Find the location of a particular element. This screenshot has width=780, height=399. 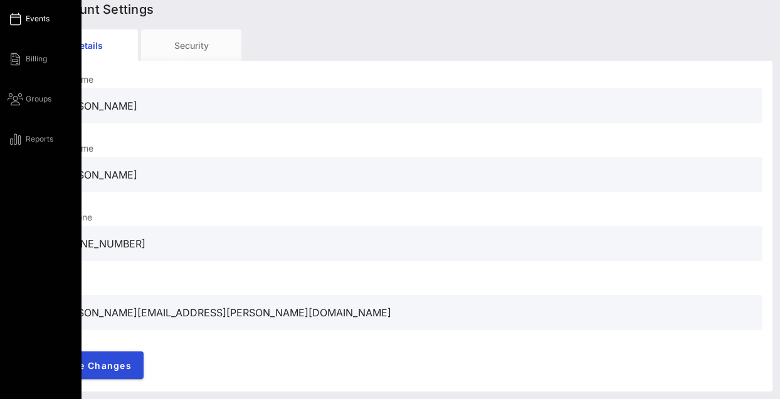

span: Events is located at coordinates (38, 19).